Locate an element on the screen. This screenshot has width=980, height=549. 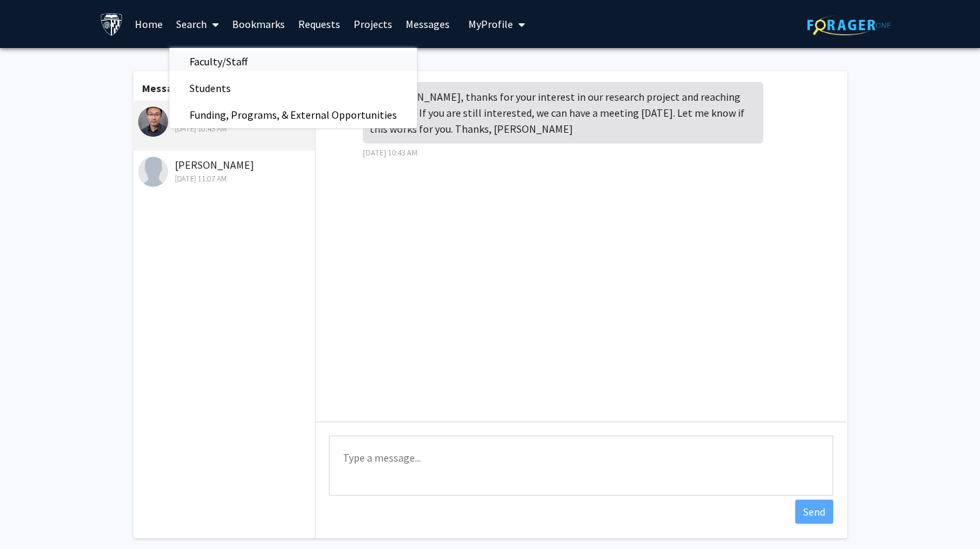
img: Sixuan Li is located at coordinates (153, 121).